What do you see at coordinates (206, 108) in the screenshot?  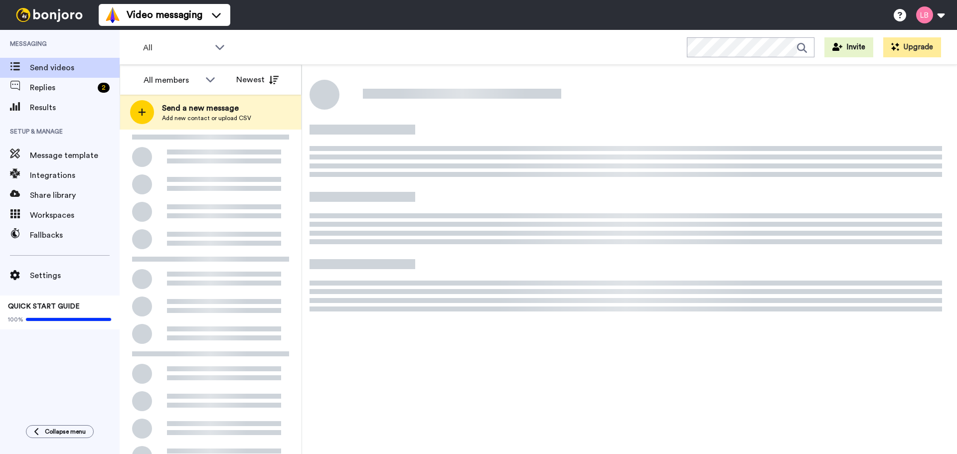 I see `span: Send a new message` at bounding box center [206, 108].